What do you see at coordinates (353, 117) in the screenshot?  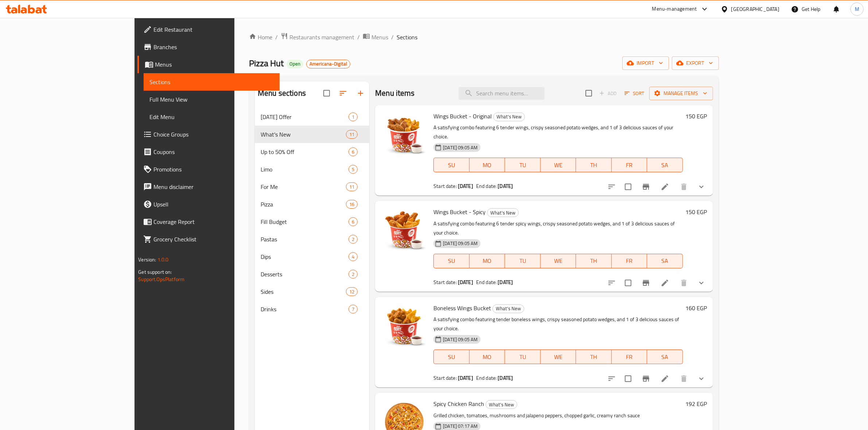 I see `span: 1` at bounding box center [353, 117].